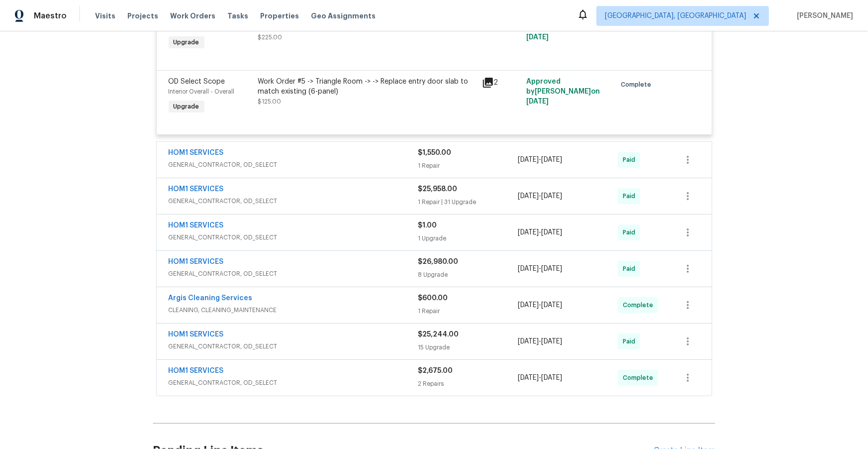  Describe the element at coordinates (468, 238) in the screenshot. I see `div: 1 Upgrade` at that location.